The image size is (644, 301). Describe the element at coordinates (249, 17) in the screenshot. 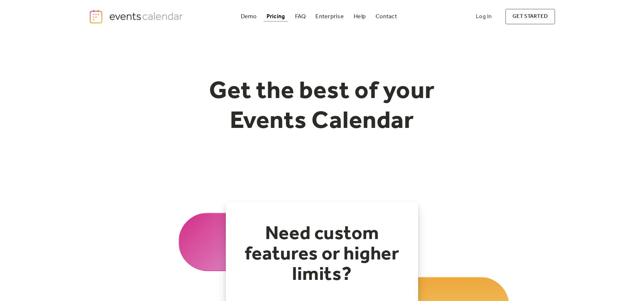

I see `div: Demo` at that location.